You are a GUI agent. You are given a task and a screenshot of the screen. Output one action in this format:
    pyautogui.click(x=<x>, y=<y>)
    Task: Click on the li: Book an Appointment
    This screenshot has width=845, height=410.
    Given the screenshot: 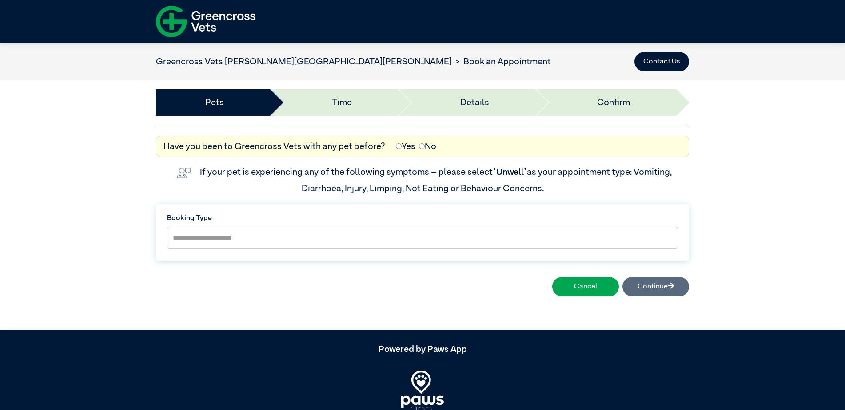 What is the action you would take?
    pyautogui.click(x=501, y=62)
    